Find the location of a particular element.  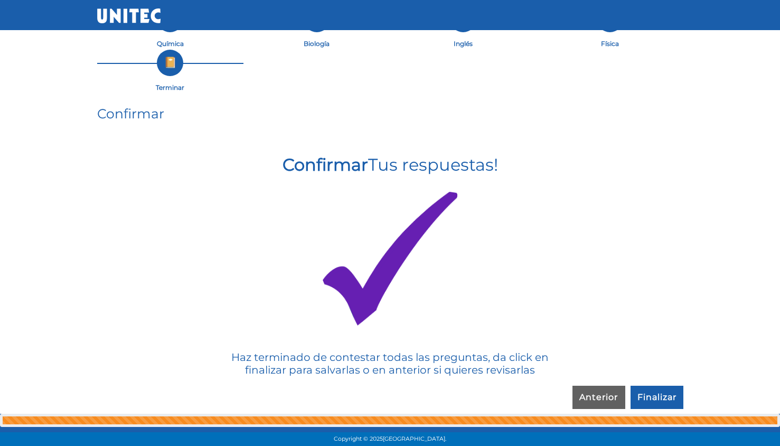

h2: Tus respuestas! is located at coordinates (390, 165).